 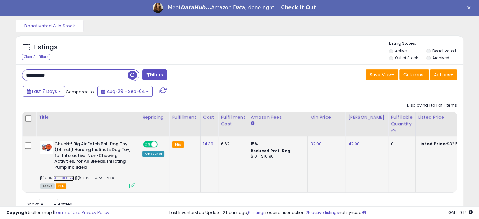 I want to click on div: Fulfillable Quantity, so click(x=402, y=121).